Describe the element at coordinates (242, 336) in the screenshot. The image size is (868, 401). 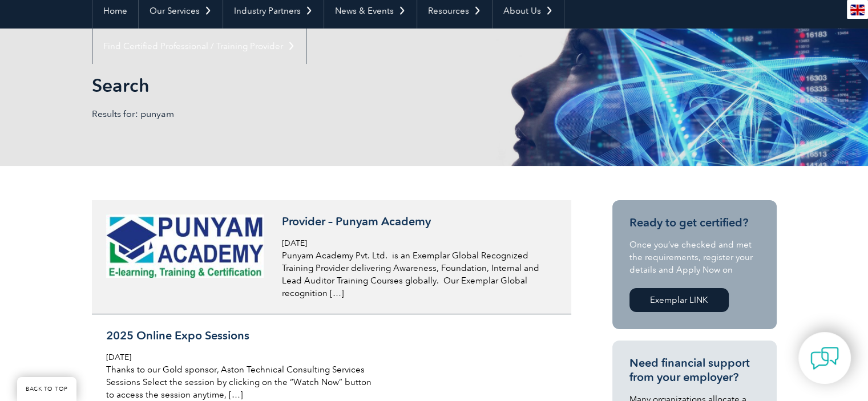
I see `h3: 2025 Online Expo Sessions` at that location.